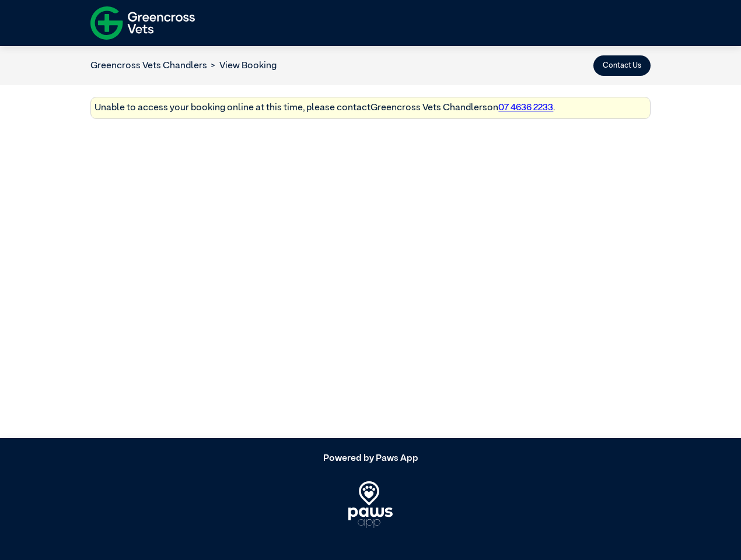  I want to click on button: Contact Us, so click(622, 65).